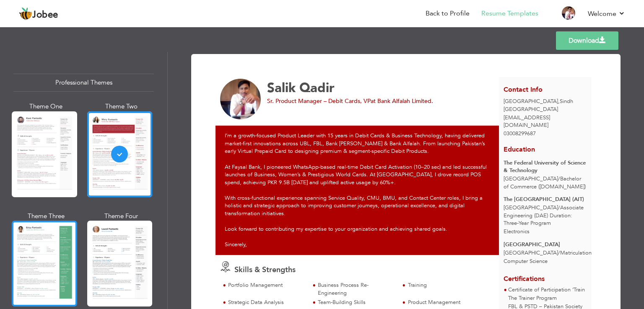 Image resolution: width=644 pixels, height=309 pixels. I want to click on div: Theme Three, so click(46, 216).